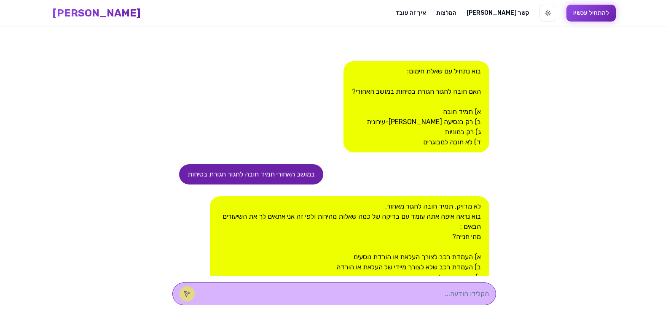 Image resolution: width=668 pixels, height=312 pixels. Describe the element at coordinates (350, 247) in the screenshot. I see `div: לא מדויק. תמיד חובה לחגור מאחור. בוא נראה איפה אתה עומד עם בדיקה של כמה שאלות מהירות ולפי זה אני ...` at that location.